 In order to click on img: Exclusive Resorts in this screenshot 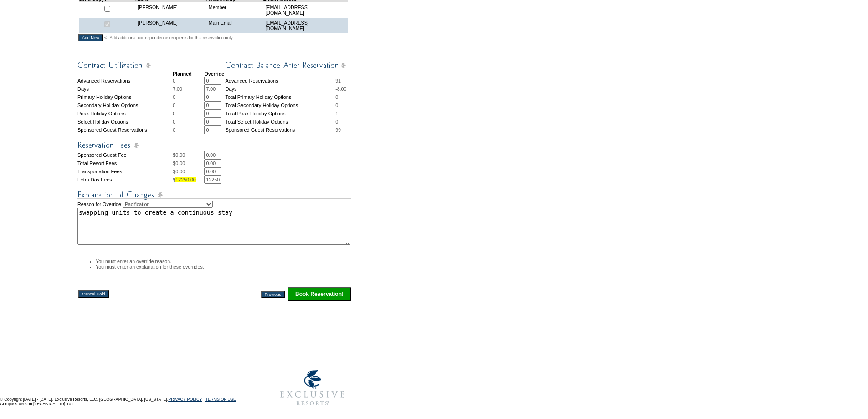, I will do `click(312, 388)`.